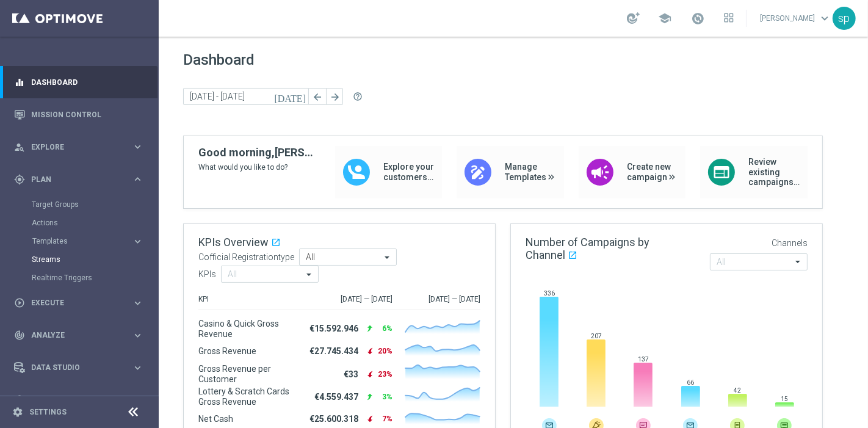 This screenshot has width=868, height=428. Describe the element at coordinates (76, 241) in the screenshot. I see `span: Templates` at that location.